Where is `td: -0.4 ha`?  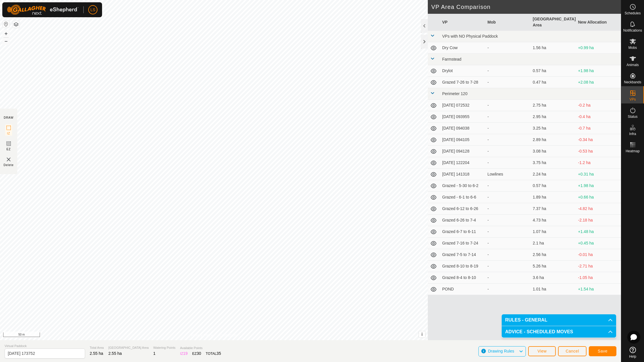 td: -0.4 ha is located at coordinates (599, 117).